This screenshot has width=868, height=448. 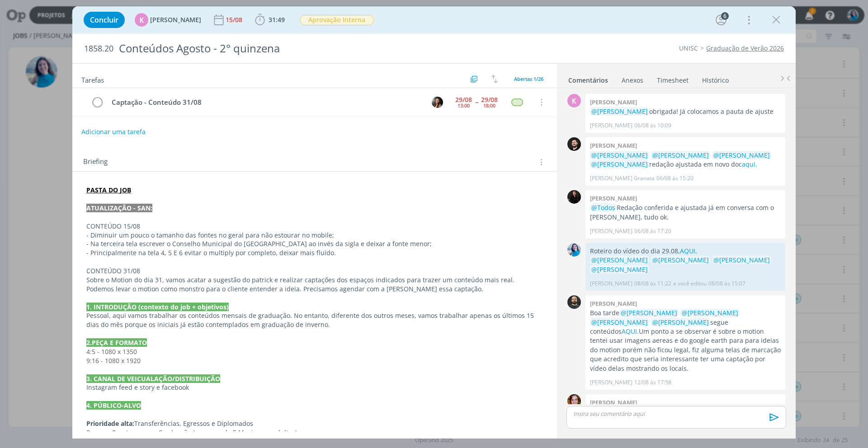 I want to click on div: Conteúdos Agosto - 2° quinzena, so click(x=302, y=48).